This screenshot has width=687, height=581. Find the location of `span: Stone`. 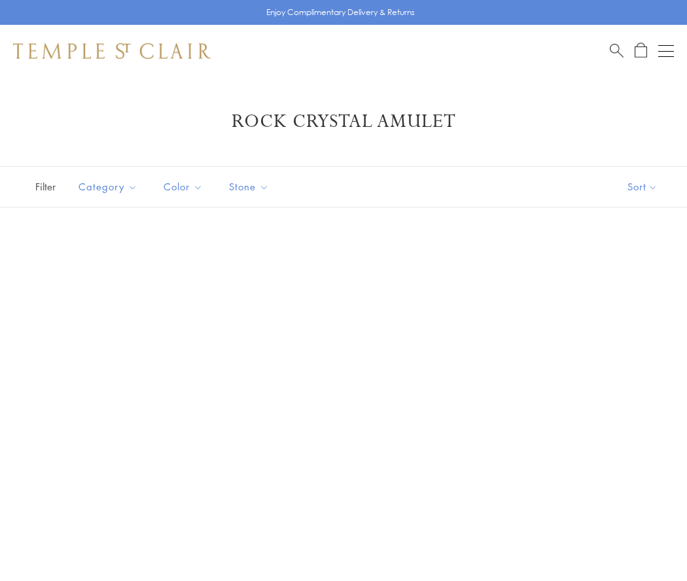

span: Stone is located at coordinates (251, 187).